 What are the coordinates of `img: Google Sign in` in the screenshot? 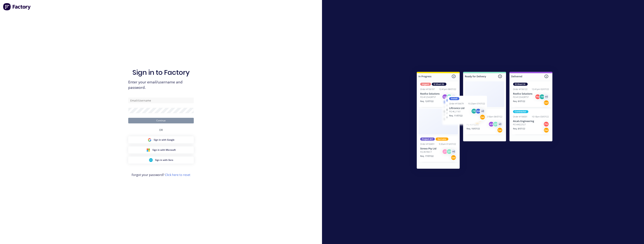 It's located at (149, 140).